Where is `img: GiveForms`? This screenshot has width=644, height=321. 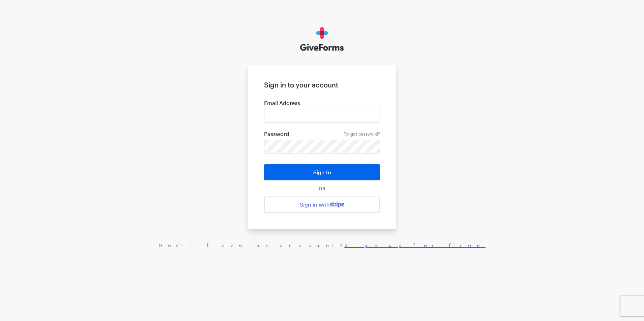 img: GiveForms is located at coordinates (322, 39).